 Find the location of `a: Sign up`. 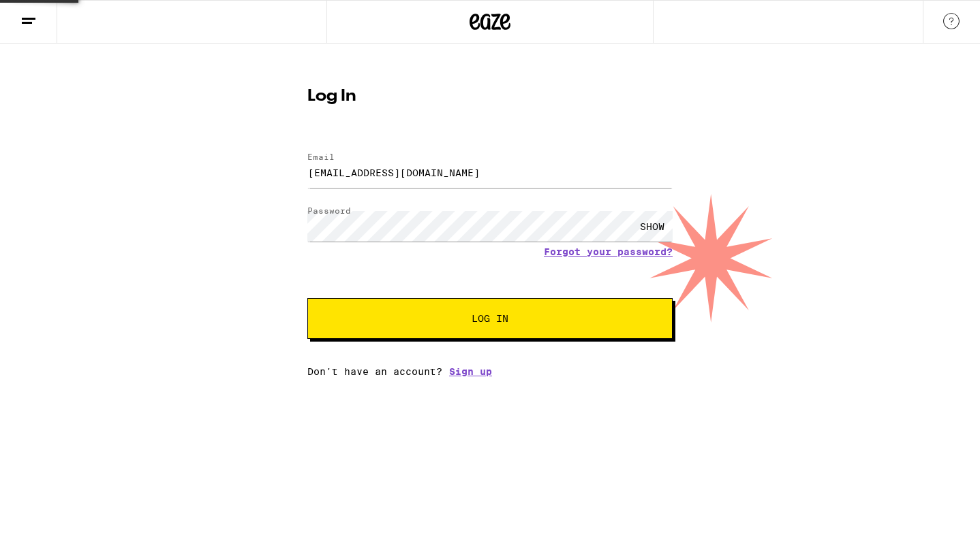

a: Sign up is located at coordinates (471, 372).